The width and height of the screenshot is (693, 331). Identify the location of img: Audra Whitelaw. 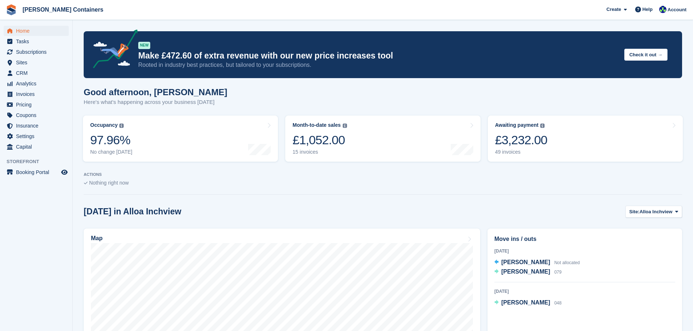
(662, 9).